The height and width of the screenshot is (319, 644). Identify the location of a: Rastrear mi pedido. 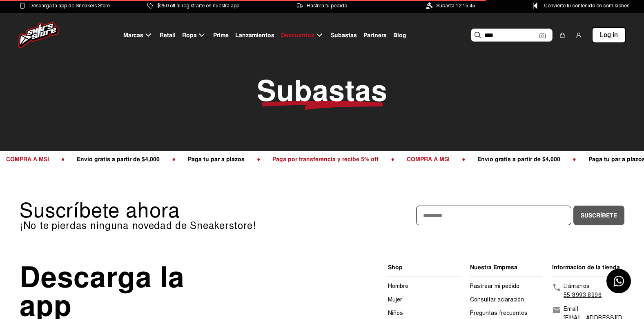
(494, 286).